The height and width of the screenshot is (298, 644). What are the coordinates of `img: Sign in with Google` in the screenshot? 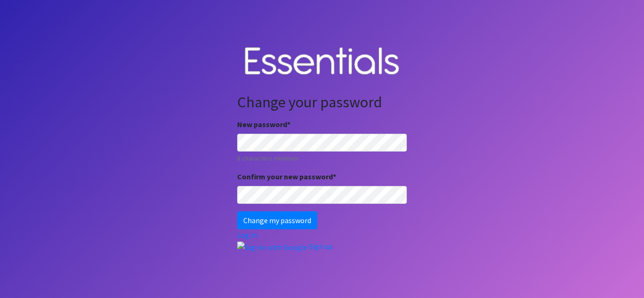 It's located at (272, 247).